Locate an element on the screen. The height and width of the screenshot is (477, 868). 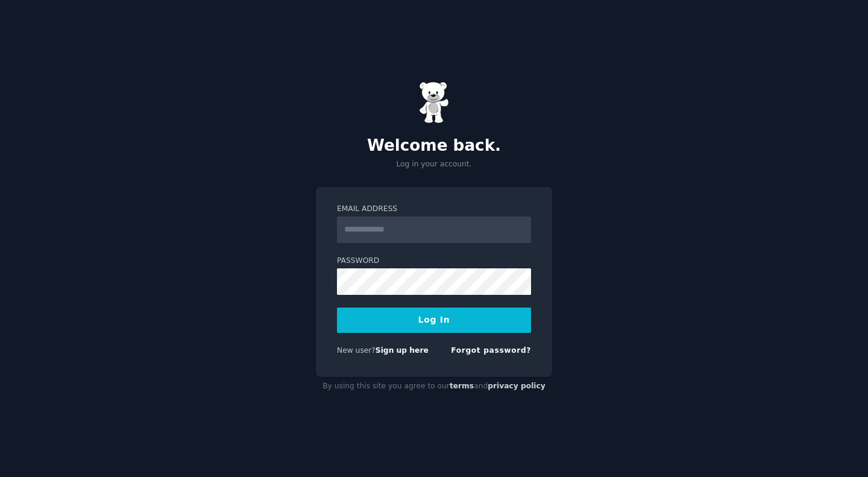
a: terms is located at coordinates (462, 386).